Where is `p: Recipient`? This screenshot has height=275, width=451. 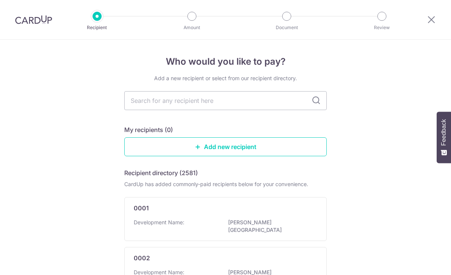
p: Recipient is located at coordinates (97, 28).